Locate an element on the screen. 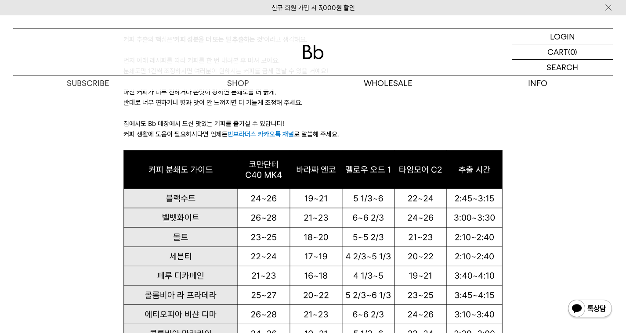 The height and width of the screenshot is (333, 626). p: WHOLESALE is located at coordinates (388, 83).